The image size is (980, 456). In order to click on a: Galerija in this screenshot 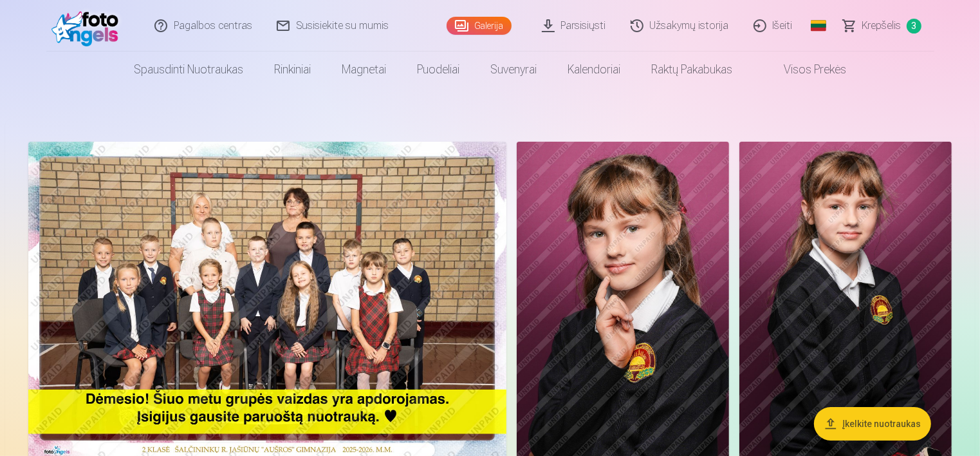, I will do `click(479, 26)`.